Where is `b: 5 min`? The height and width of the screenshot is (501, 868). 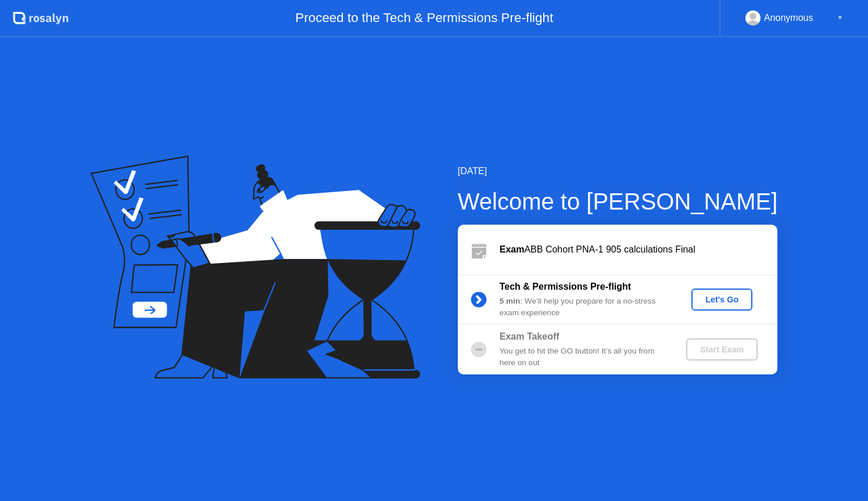
b: 5 min is located at coordinates (510, 301).